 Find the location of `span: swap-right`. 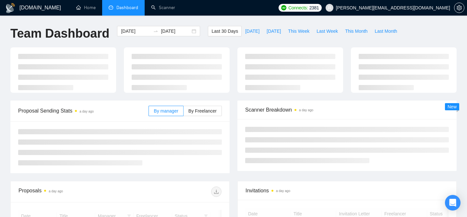

span: swap-right is located at coordinates (156, 31).